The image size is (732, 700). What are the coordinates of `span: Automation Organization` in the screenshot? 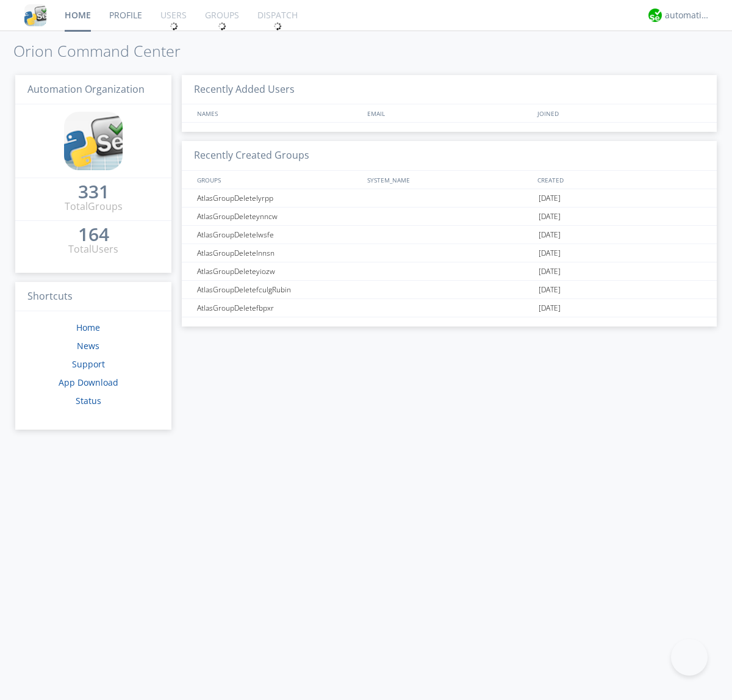 It's located at (86, 89).